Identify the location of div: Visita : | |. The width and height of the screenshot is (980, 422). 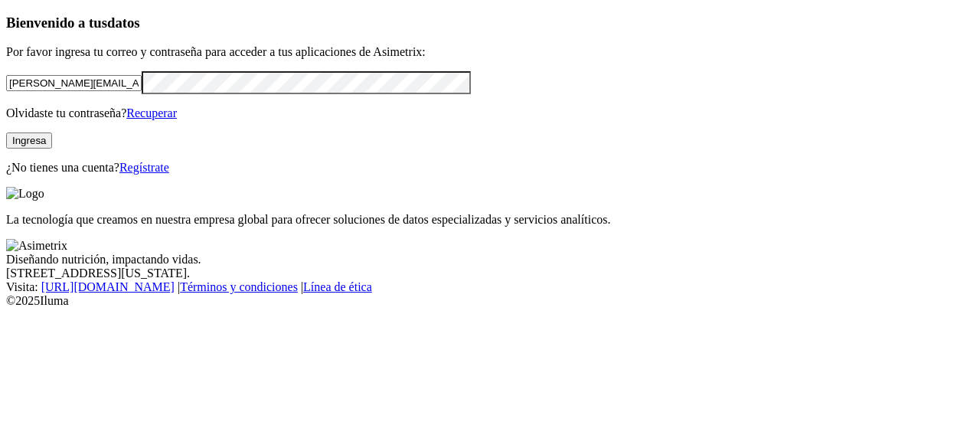
(490, 287).